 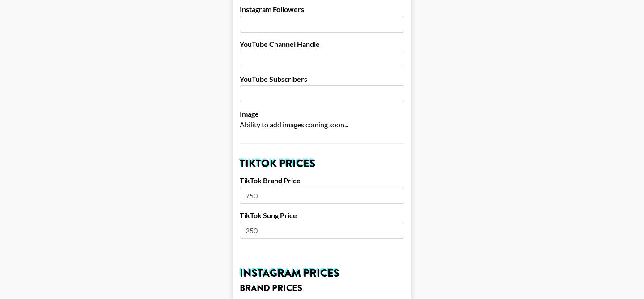 What do you see at coordinates (322, 216) in the screenshot?
I see `label: TikTok Song Price` at bounding box center [322, 216].